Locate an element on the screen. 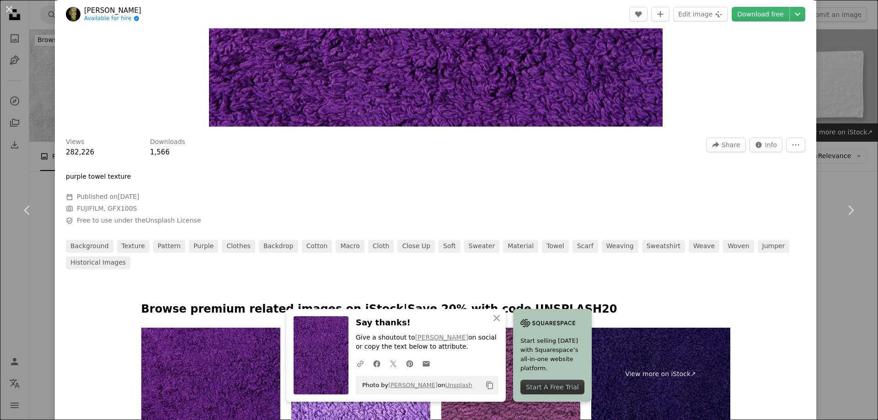 The image size is (878, 420). a: sweater is located at coordinates (482, 247).